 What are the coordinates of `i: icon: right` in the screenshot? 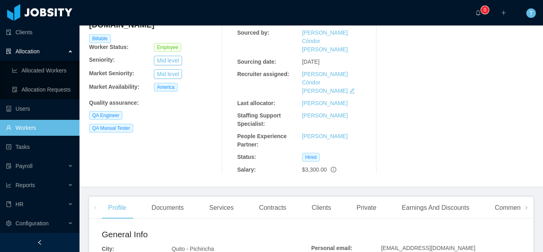 It's located at (527, 208).